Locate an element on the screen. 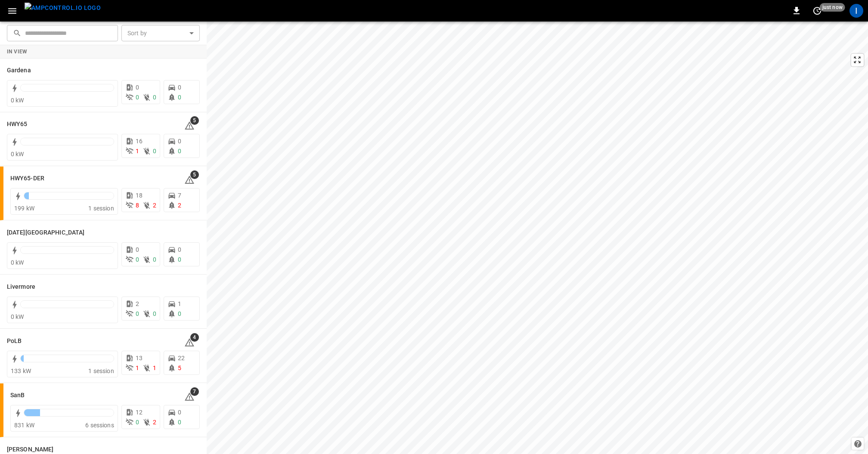  span: 16 is located at coordinates (139, 141).